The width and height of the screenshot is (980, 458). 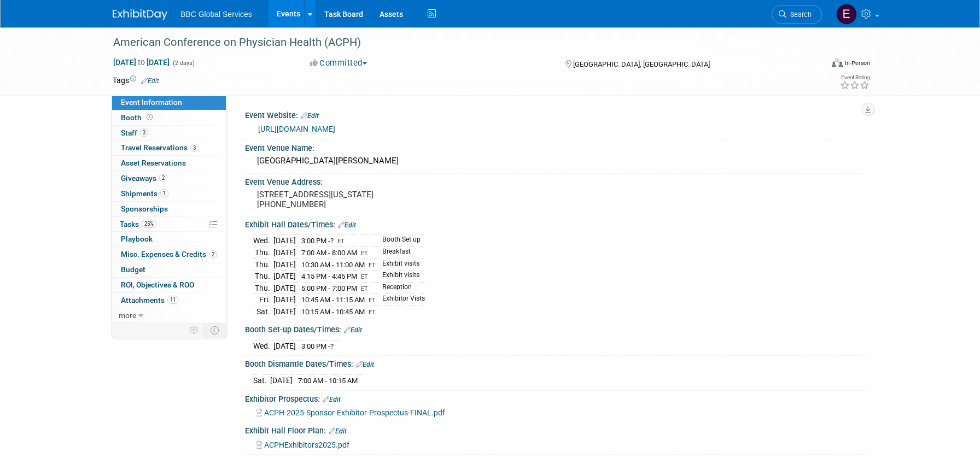 I want to click on a: Travel Reservations3, so click(x=169, y=148).